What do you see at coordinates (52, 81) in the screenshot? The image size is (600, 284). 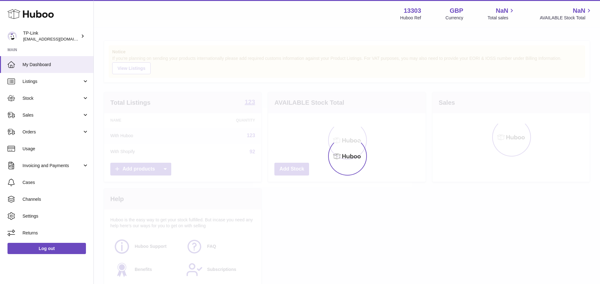 I see `span: Listings` at bounding box center [52, 81].